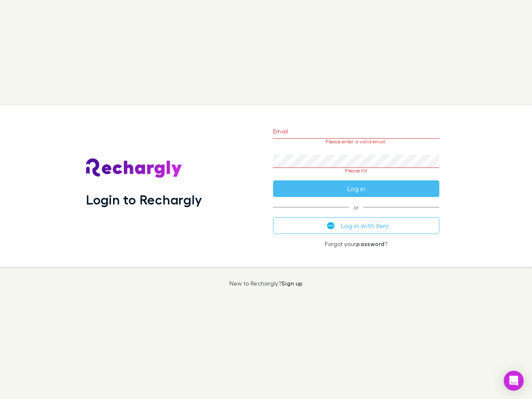 The image size is (532, 399). I want to click on a: password, so click(370, 244).